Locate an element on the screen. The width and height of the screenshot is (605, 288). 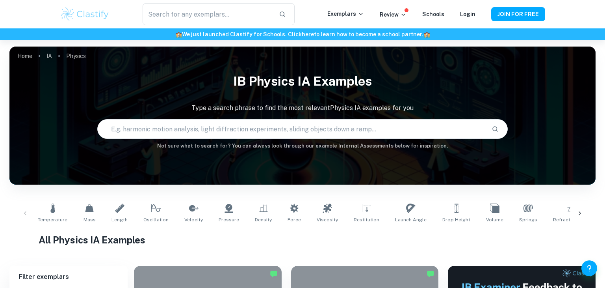
span: Pressure is located at coordinates (229, 220).